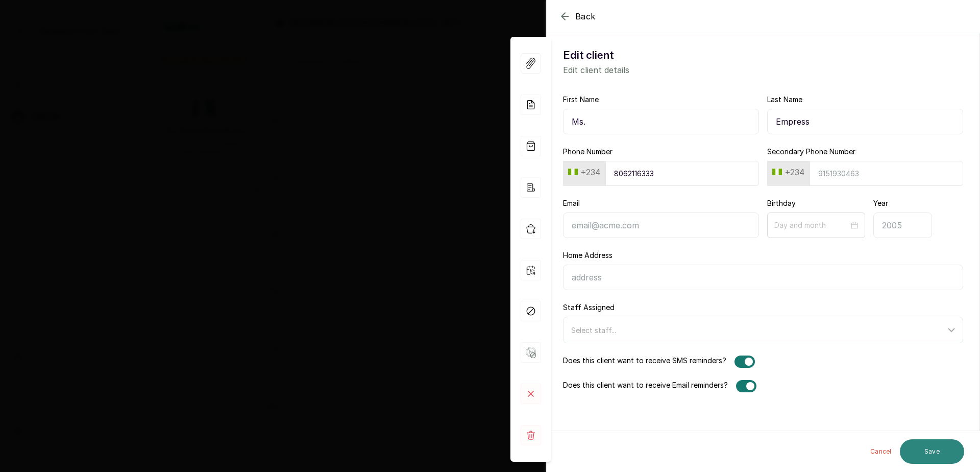 Image resolution: width=980 pixels, height=472 pixels. Describe the element at coordinates (784, 99) in the screenshot. I see `label: Last Name` at that location.